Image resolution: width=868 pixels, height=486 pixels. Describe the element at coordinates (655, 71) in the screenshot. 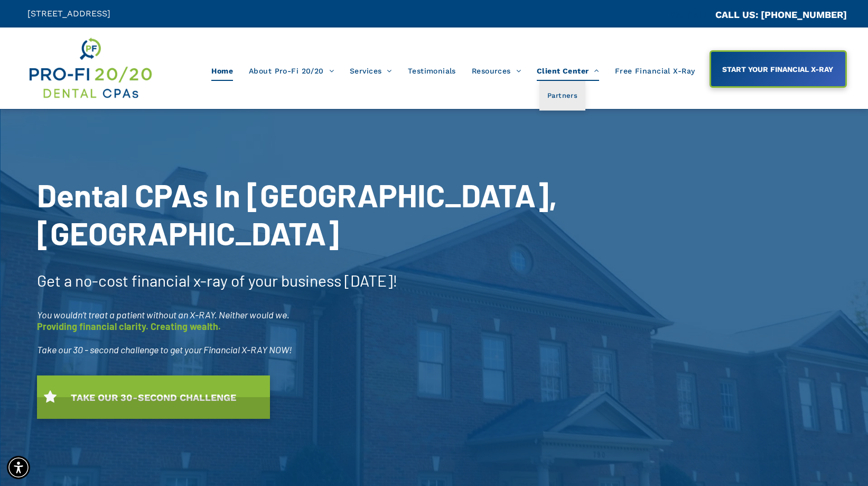

I see `a: Free Financial X-Ray` at that location.